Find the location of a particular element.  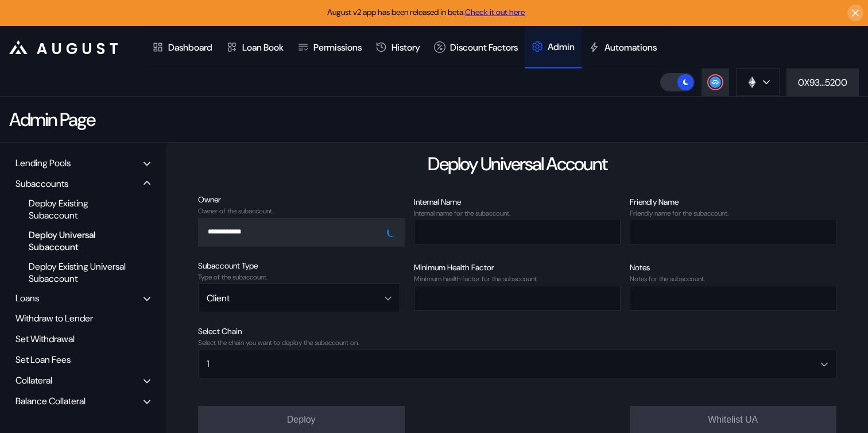

div: Minimum Health Factor is located at coordinates (517, 267).